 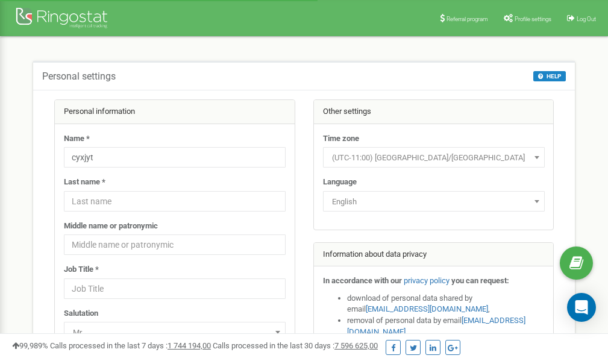 I want to click on label: Salutation, so click(x=81, y=313).